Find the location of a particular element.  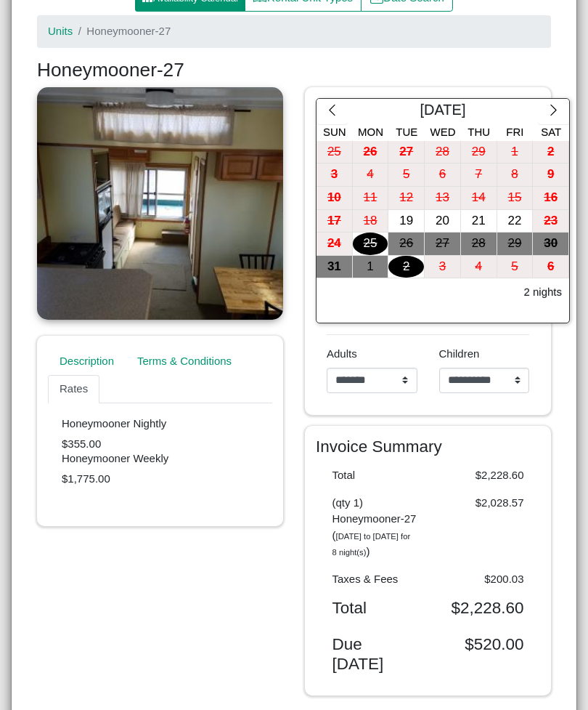

button: 24 is located at coordinates (335, 244).